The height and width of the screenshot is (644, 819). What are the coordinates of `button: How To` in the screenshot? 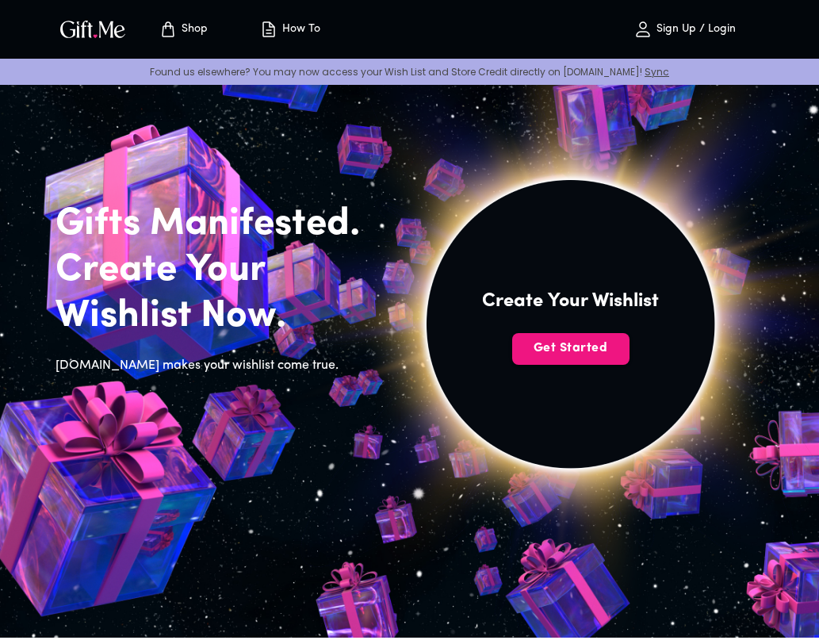 It's located at (289, 29).